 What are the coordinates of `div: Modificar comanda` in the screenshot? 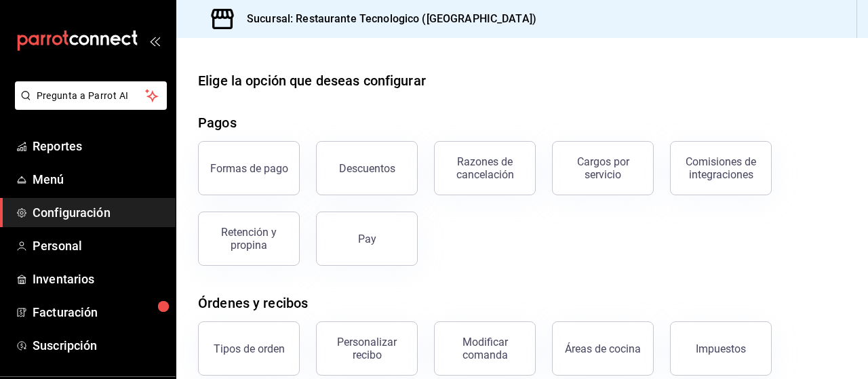 It's located at (485, 348).